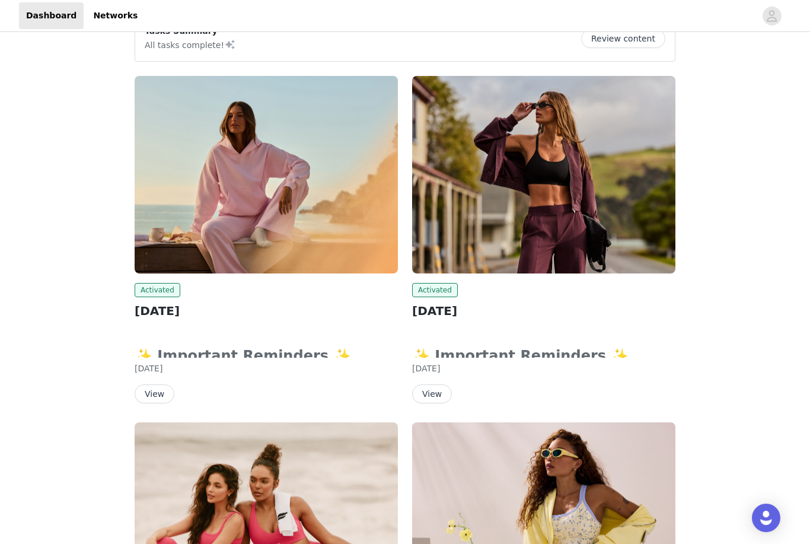 The width and height of the screenshot is (810, 544). I want to click on div: avatar, so click(771, 16).